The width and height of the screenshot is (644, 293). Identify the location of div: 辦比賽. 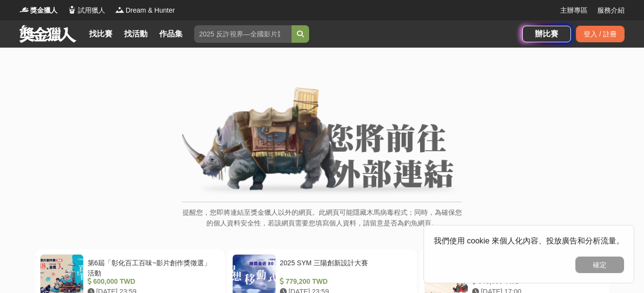
(547, 34).